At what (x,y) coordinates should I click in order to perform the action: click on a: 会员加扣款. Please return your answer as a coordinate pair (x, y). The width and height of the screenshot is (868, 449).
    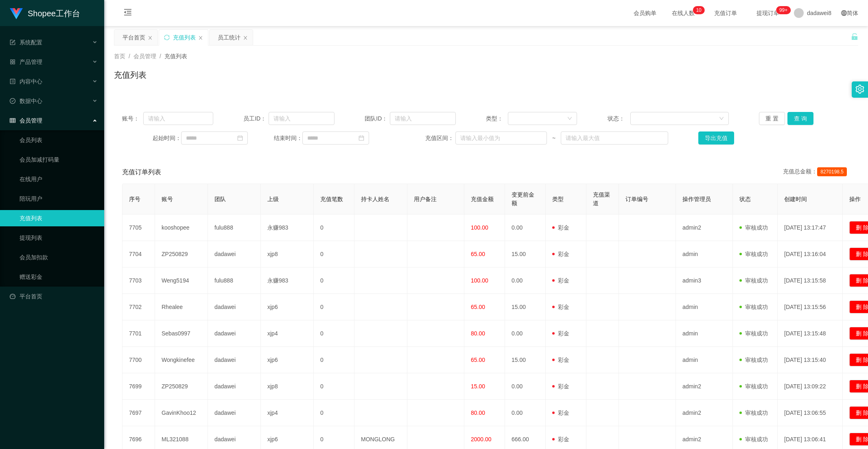
    Looking at the image, I should click on (59, 257).